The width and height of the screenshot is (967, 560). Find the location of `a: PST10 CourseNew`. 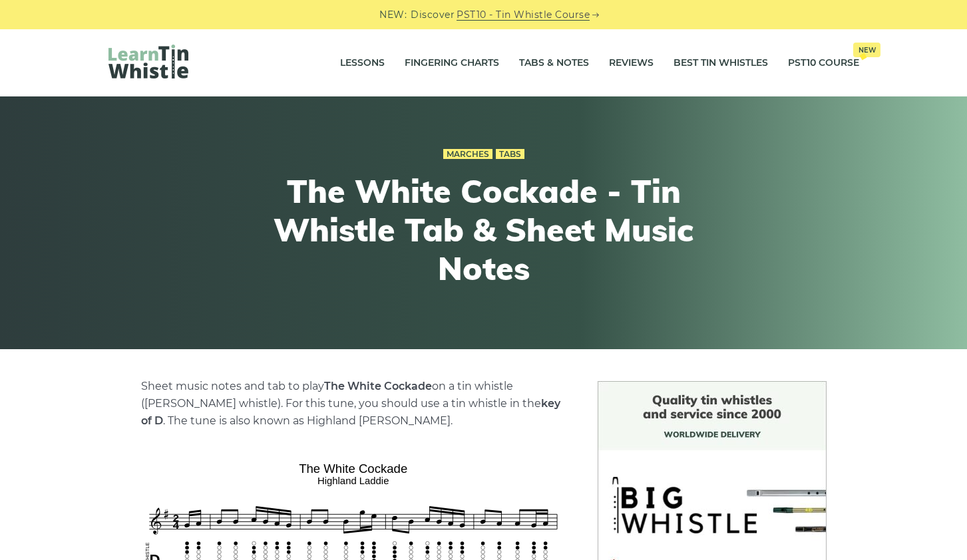

a: PST10 CourseNew is located at coordinates (823, 63).